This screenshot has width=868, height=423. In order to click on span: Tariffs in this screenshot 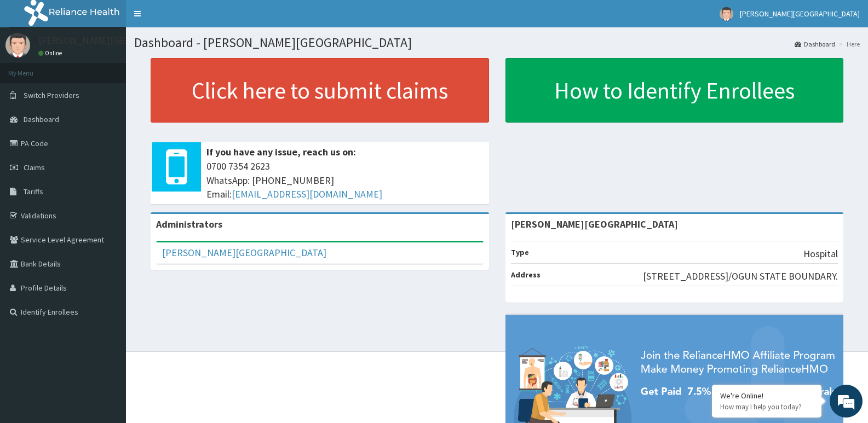, I will do `click(33, 192)`.